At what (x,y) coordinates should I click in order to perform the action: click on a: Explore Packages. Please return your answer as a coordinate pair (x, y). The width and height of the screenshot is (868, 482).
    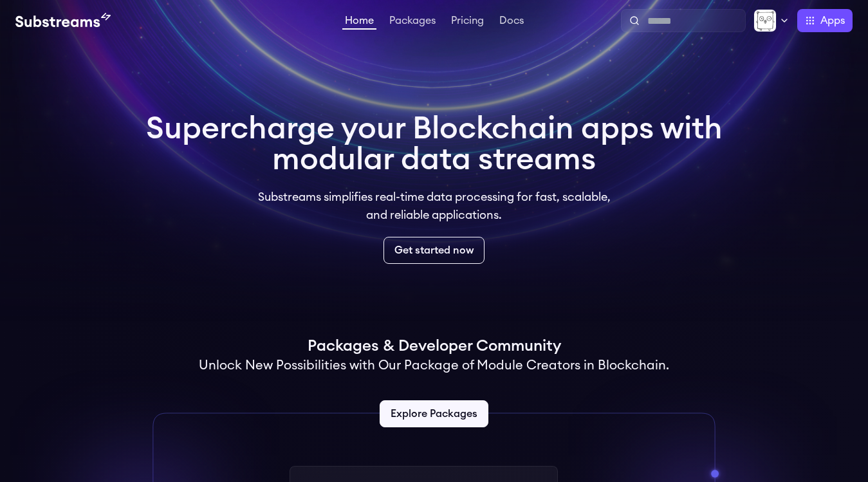
    Looking at the image, I should click on (434, 414).